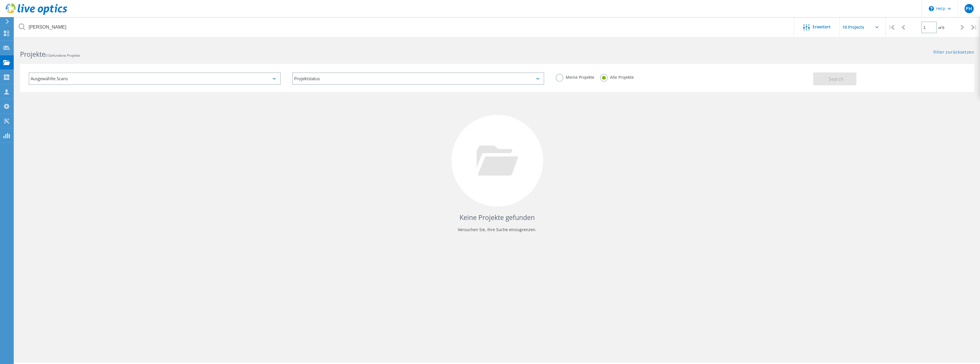 The image size is (980, 364). I want to click on label: Meine Projekte, so click(575, 76).